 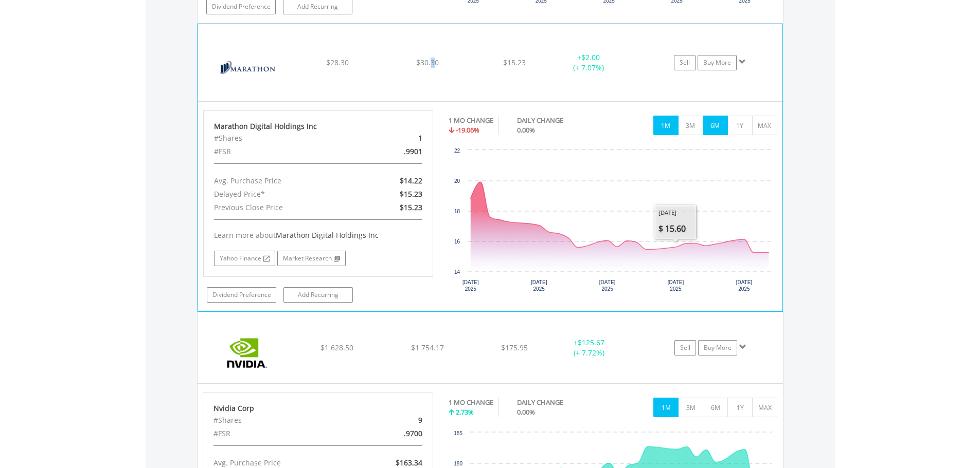 I want to click on img: EQU.US.MARA.png, so click(x=248, y=68).